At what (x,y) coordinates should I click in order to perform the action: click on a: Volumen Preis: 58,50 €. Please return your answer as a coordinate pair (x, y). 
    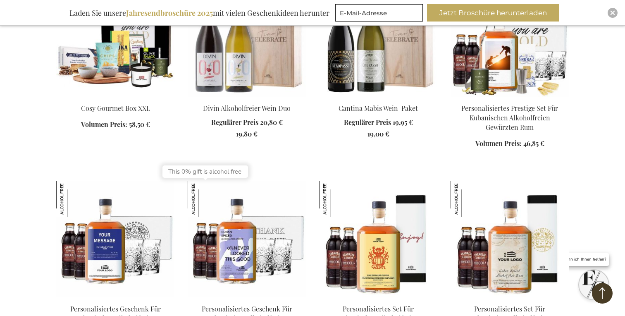
    Looking at the image, I should click on (115, 125).